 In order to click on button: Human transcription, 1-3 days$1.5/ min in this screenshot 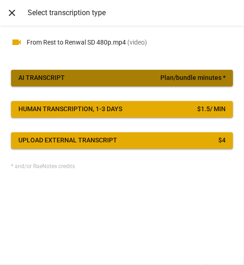, I will do `click(122, 109)`.